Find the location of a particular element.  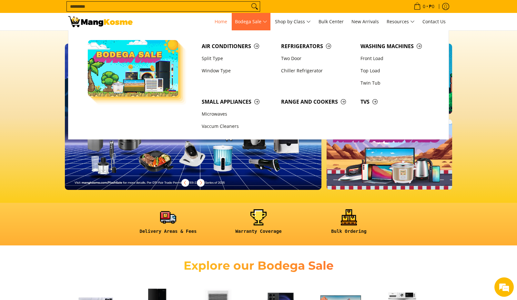

span: Shop by Class is located at coordinates (293, 22).